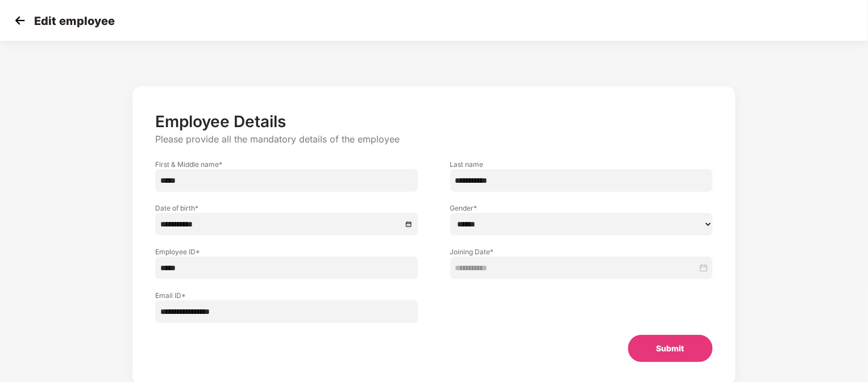  What do you see at coordinates (581, 208) in the screenshot?
I see `label: Gender` at bounding box center [581, 208].